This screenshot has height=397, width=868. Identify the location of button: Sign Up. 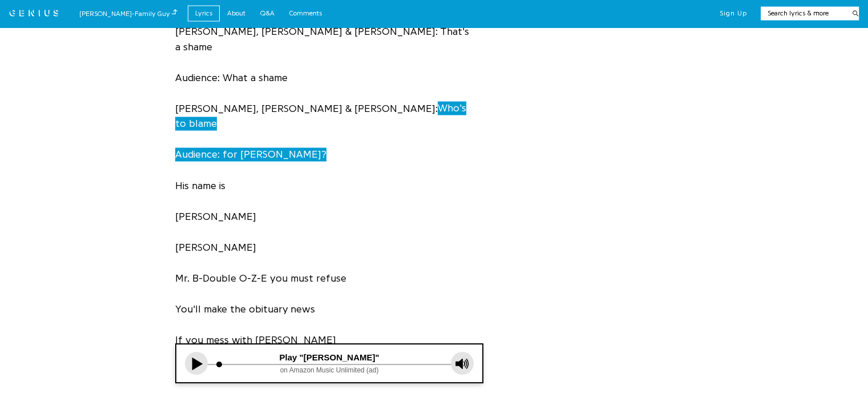
(733, 14).